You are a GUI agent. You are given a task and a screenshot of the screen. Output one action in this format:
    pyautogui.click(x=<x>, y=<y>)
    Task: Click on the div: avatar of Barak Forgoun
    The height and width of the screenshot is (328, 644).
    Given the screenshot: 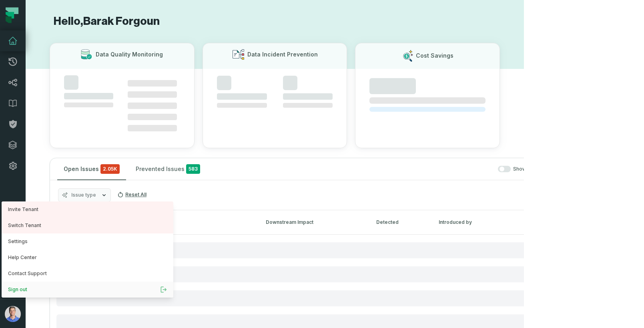 What is the action you would take?
    pyautogui.click(x=87, y=250)
    